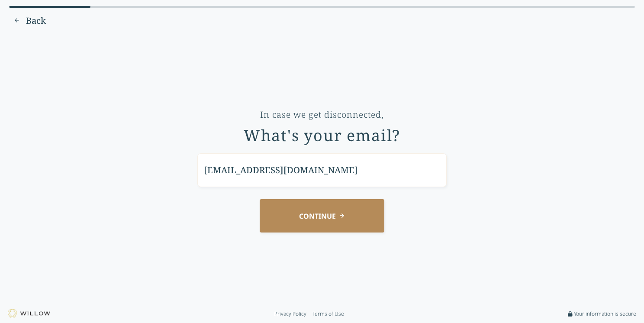 This screenshot has width=644, height=323. Describe the element at coordinates (29, 21) in the screenshot. I see `button: Previous question` at that location.